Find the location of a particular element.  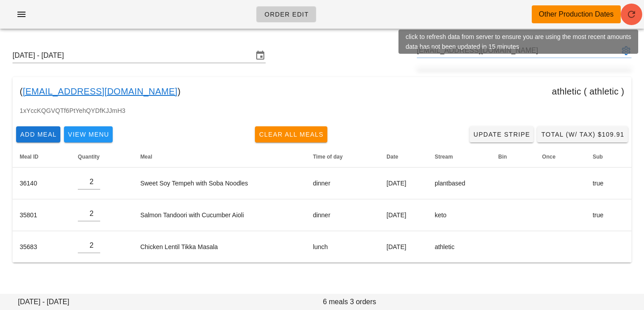

th: Quantity: Not sorted. Activate to sort ascending. is located at coordinates (102, 156).